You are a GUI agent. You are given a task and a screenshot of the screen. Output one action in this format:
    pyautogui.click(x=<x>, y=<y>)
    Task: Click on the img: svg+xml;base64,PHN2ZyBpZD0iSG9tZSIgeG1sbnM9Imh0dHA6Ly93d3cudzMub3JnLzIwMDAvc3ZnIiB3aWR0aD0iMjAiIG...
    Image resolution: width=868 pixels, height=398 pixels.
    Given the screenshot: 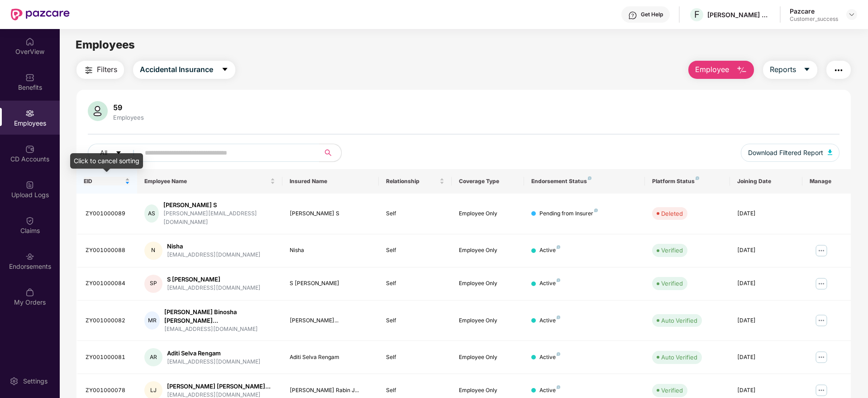 What is the action you would take?
    pyautogui.click(x=30, y=42)
    